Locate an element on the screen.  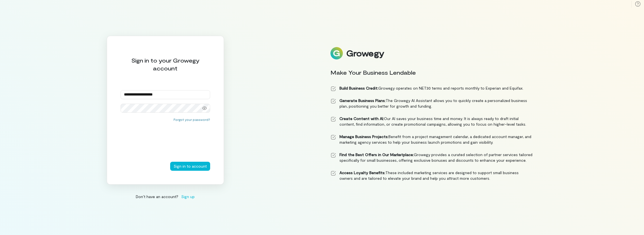
li: Benefit from a project management calendar, a dedicated account manager, and marketing agency ser... is located at coordinates (432, 140).